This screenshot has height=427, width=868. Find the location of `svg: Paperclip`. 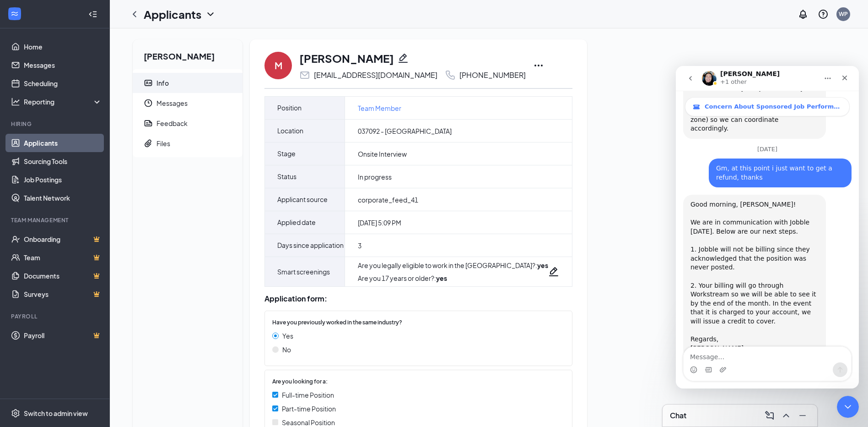

svg: Paperclip is located at coordinates (148, 144).